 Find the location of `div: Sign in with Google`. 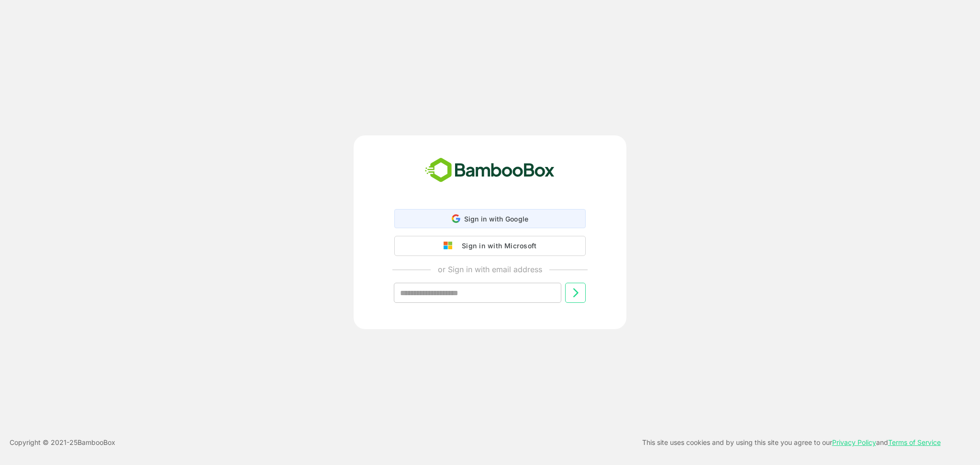

div: Sign in with Google is located at coordinates (490, 219).